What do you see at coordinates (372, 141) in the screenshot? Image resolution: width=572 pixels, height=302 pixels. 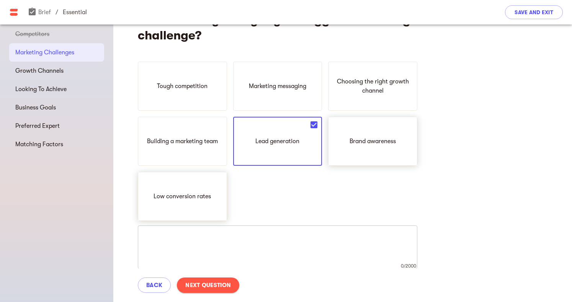 I see `p: Brand awareness` at bounding box center [372, 141].